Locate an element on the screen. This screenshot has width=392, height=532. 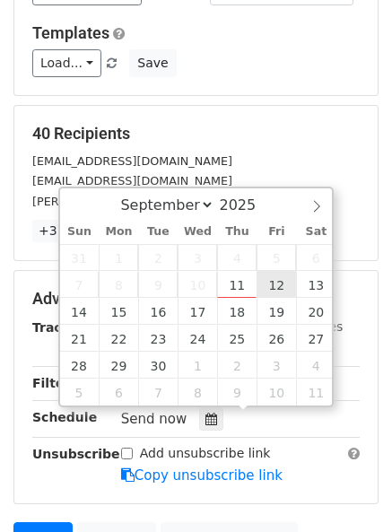
span: Mon is located at coordinates (118, 232).